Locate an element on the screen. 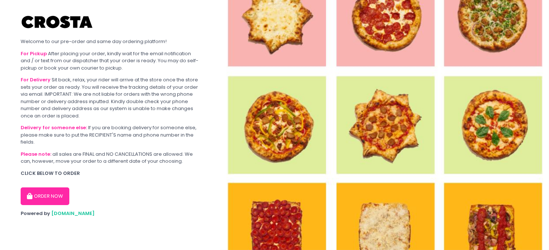 This screenshot has height=250, width=549. div: Powered by is located at coordinates (110, 214).